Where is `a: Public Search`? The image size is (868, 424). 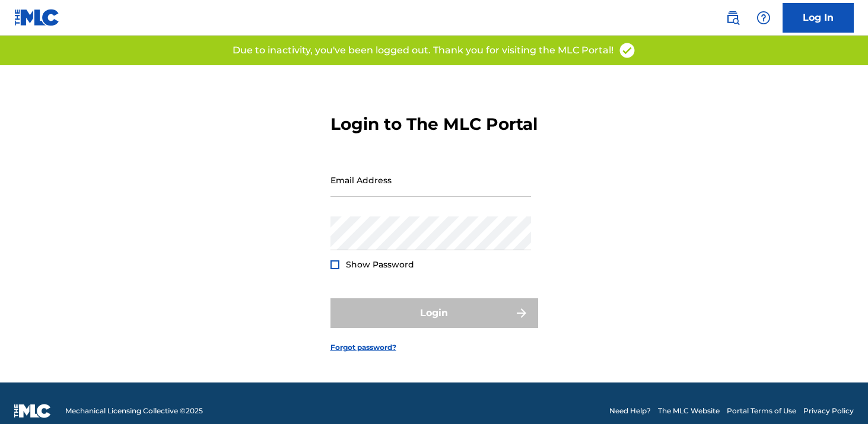 a: Public Search is located at coordinates (733, 18).